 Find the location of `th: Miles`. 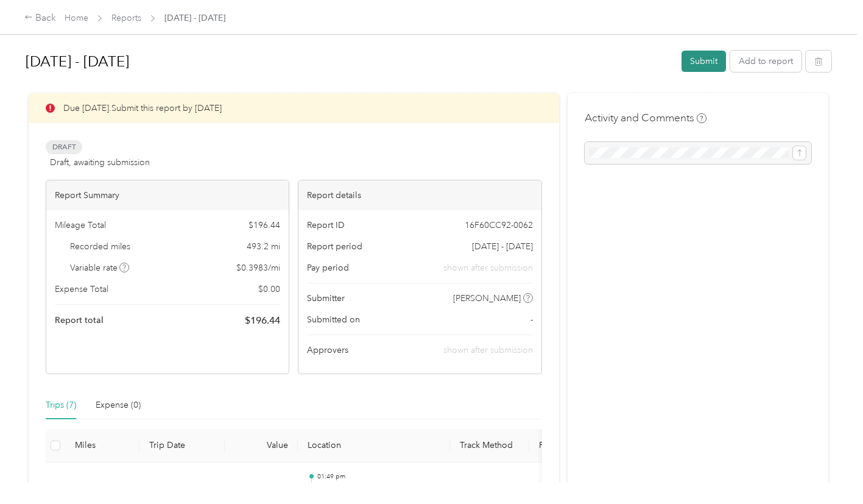

th: Miles is located at coordinates (102, 445).